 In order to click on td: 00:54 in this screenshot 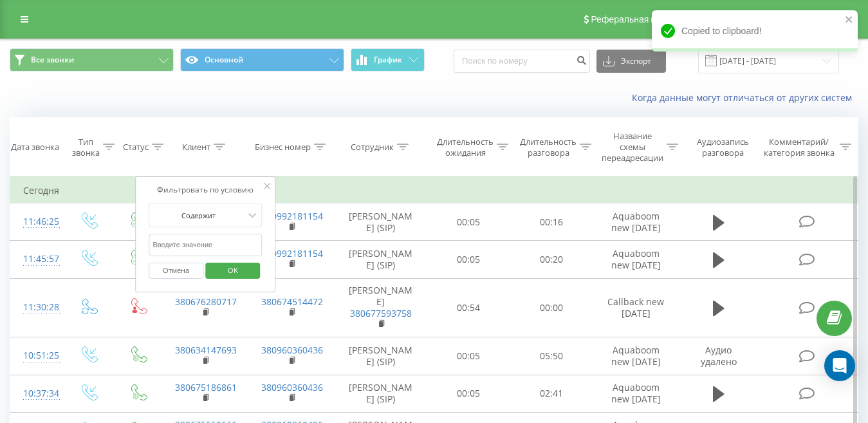, I will do `click(469, 307)`.